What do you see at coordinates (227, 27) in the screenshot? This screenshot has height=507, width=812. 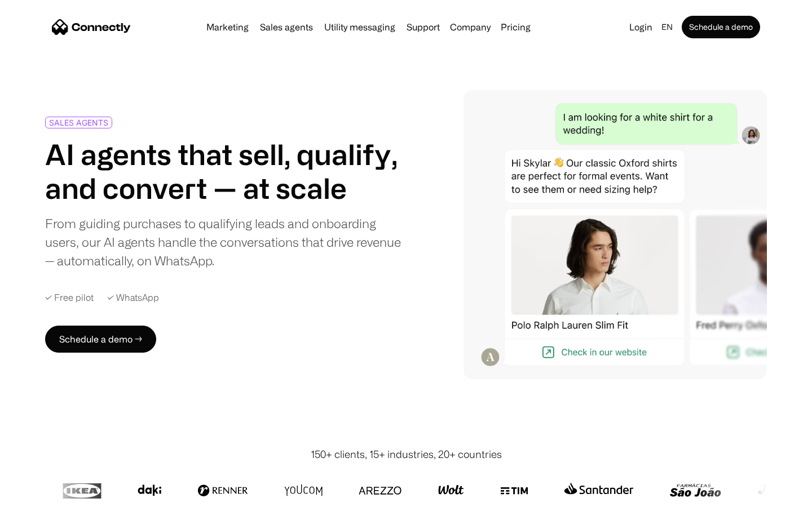 I see `a: Marketing` at bounding box center [227, 27].